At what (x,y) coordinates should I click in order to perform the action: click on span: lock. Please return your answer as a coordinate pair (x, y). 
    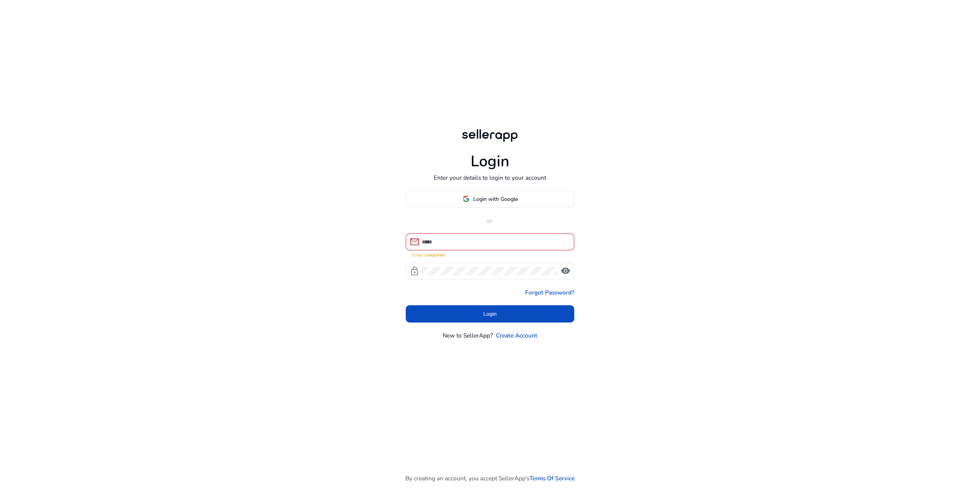
    Looking at the image, I should click on (414, 271).